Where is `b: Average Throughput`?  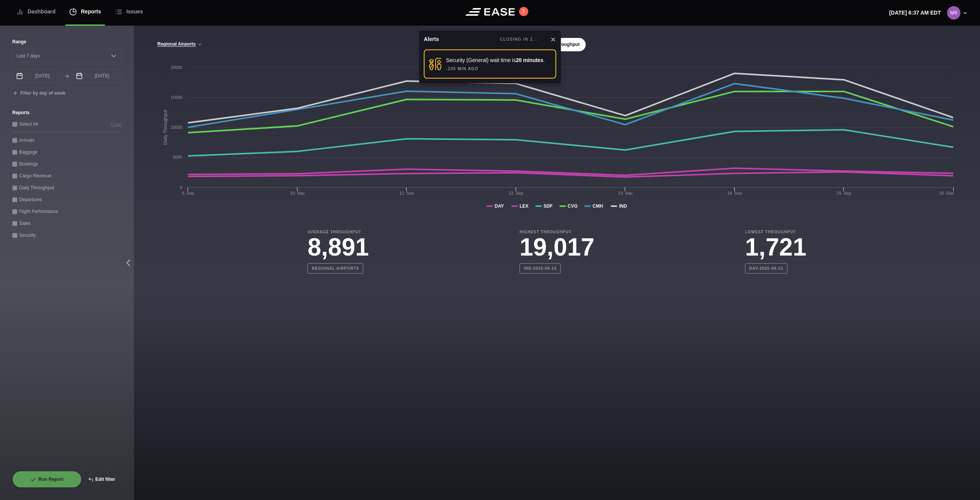 b: Average Throughput is located at coordinates (338, 232).